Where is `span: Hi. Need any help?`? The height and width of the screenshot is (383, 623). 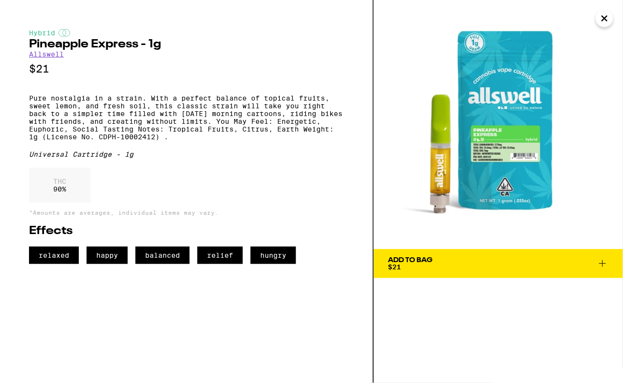 span: Hi. Need any help? is located at coordinates (38, 11).